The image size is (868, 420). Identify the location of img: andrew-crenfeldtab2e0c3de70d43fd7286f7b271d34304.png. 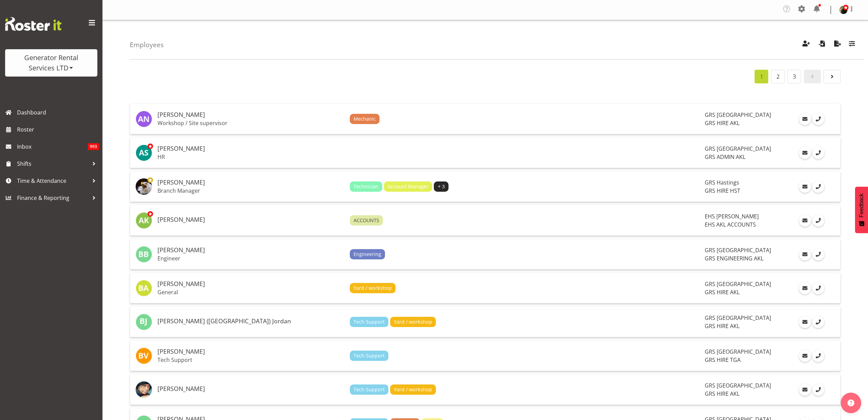
(144, 187).